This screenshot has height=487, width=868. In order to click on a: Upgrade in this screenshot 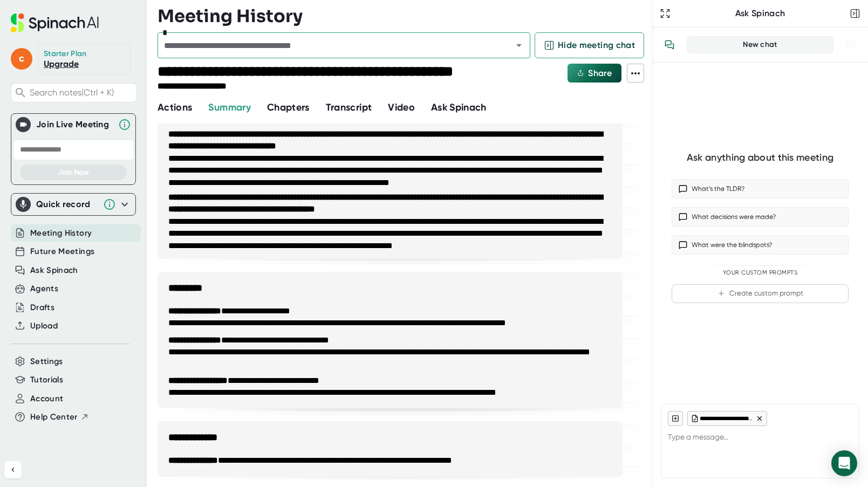, I will do `click(61, 64)`.